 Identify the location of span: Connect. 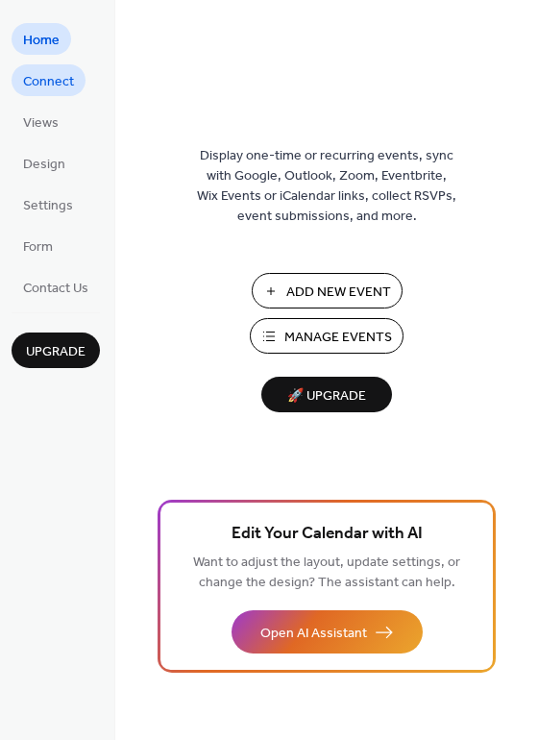
(48, 82).